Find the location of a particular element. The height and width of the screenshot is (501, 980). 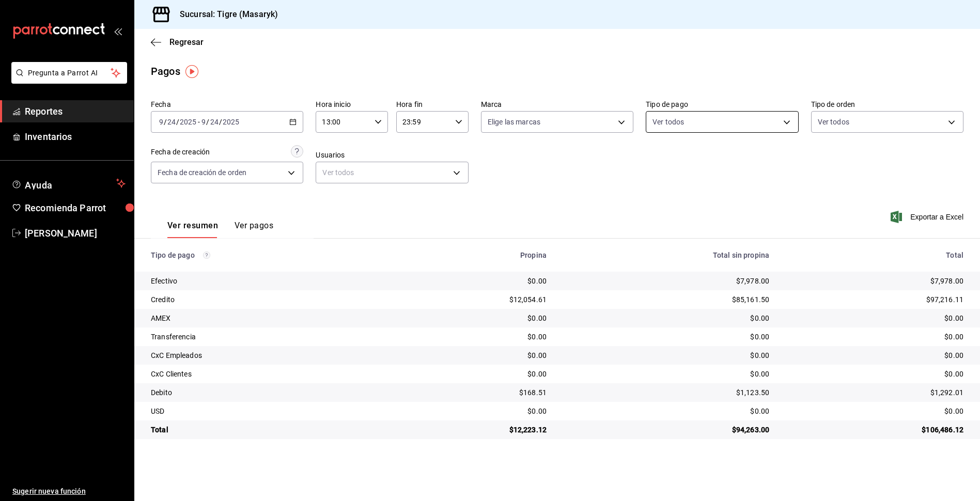

div: $168.51 is located at coordinates (473, 393).